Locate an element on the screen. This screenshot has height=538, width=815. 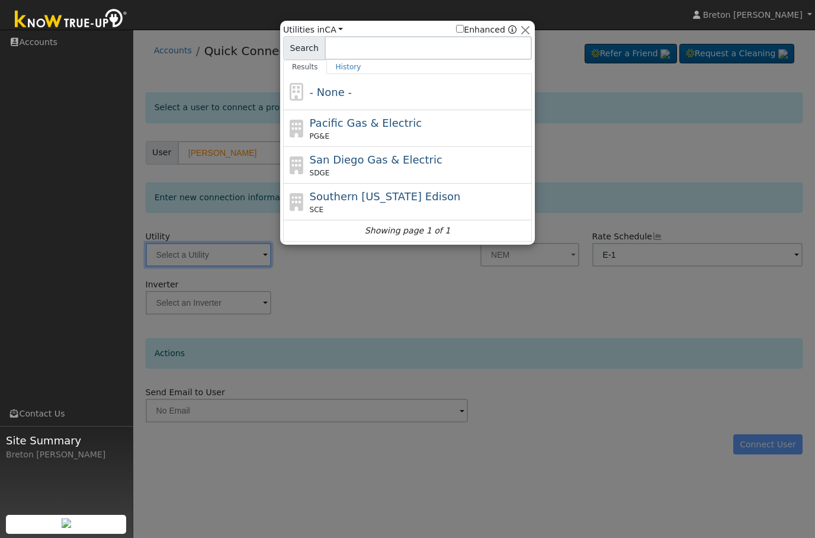
span: - None - is located at coordinates (331, 92).